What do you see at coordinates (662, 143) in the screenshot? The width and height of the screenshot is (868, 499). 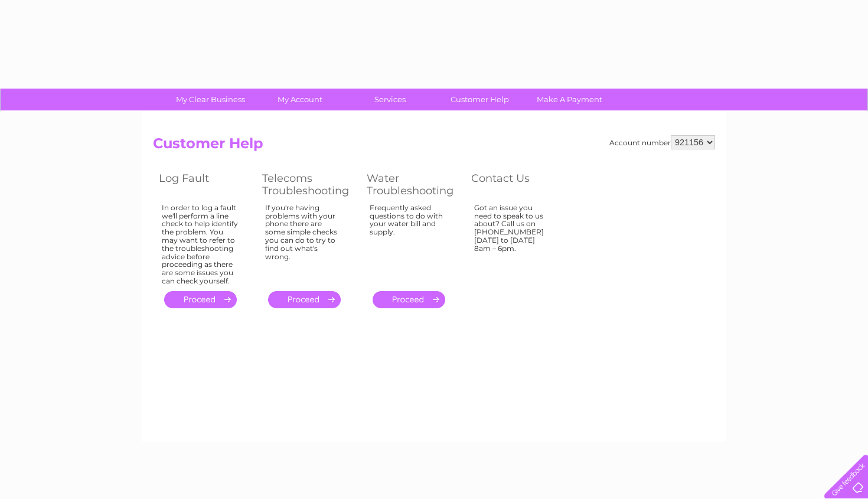 I see `div: Account number` at bounding box center [662, 143].